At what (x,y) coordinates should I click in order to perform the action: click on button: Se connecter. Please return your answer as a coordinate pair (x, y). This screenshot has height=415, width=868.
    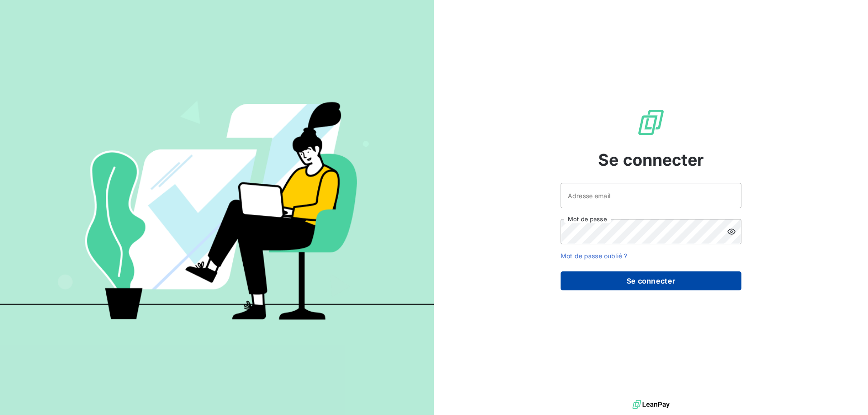
    Looking at the image, I should click on (651, 281).